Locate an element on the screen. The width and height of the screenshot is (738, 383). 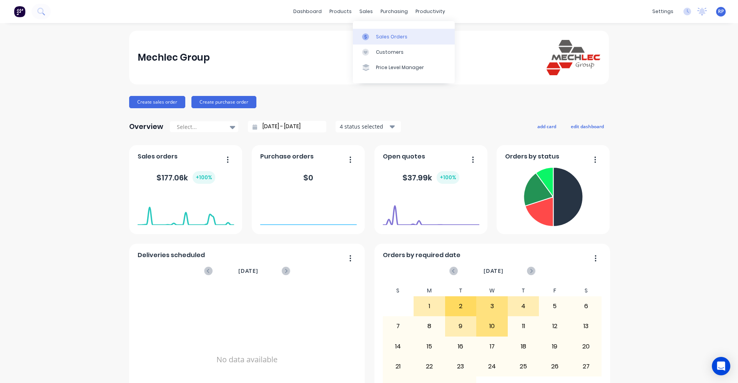
div: F is located at coordinates (554, 291).